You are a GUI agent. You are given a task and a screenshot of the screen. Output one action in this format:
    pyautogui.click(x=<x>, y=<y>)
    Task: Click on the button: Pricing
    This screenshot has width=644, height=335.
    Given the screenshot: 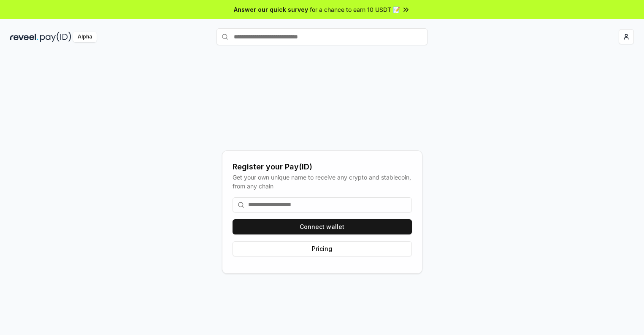 What is the action you would take?
    pyautogui.click(x=322, y=249)
    